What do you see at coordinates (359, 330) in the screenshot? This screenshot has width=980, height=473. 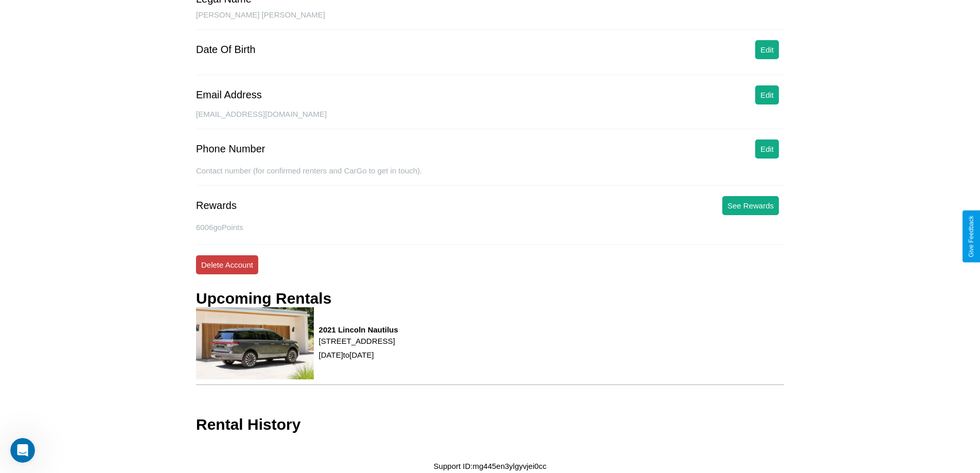 I see `h3: 2021 Lincoln Nautilus` at bounding box center [359, 330].